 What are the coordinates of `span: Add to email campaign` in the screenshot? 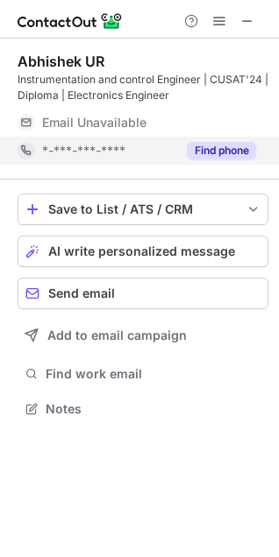 It's located at (117, 336).